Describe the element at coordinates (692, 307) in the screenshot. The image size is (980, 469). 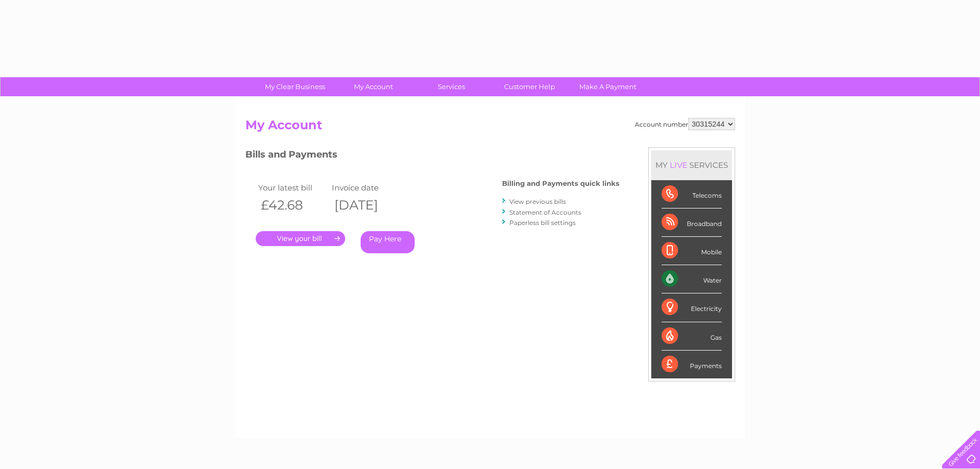
I see `div: Electricity` at that location.